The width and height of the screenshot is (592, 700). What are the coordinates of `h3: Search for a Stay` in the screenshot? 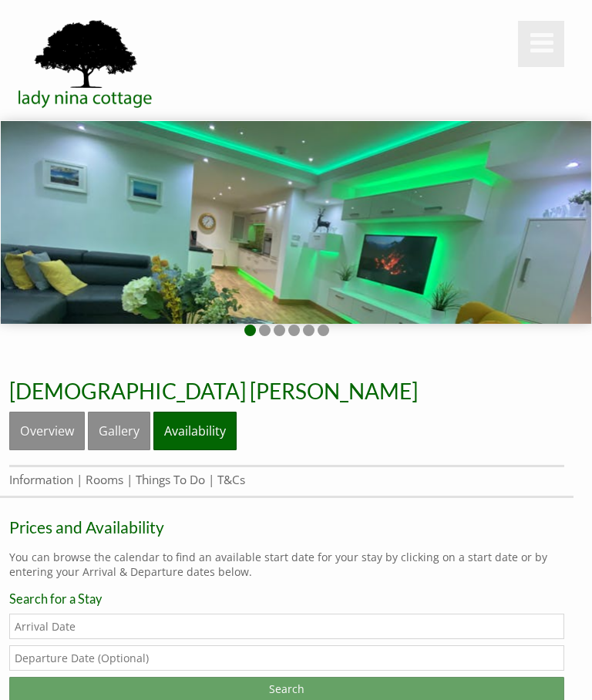 It's located at (287, 599).